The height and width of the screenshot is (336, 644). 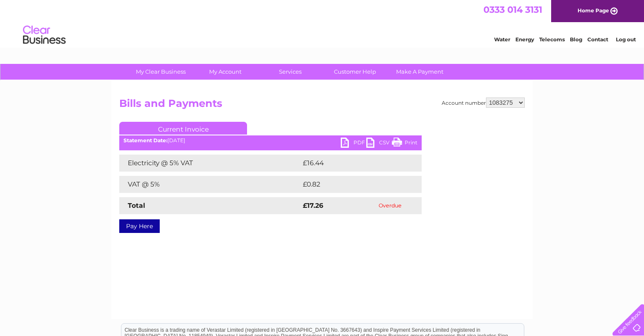 What do you see at coordinates (419, 71) in the screenshot?
I see `a: Make A Payment` at bounding box center [419, 71].